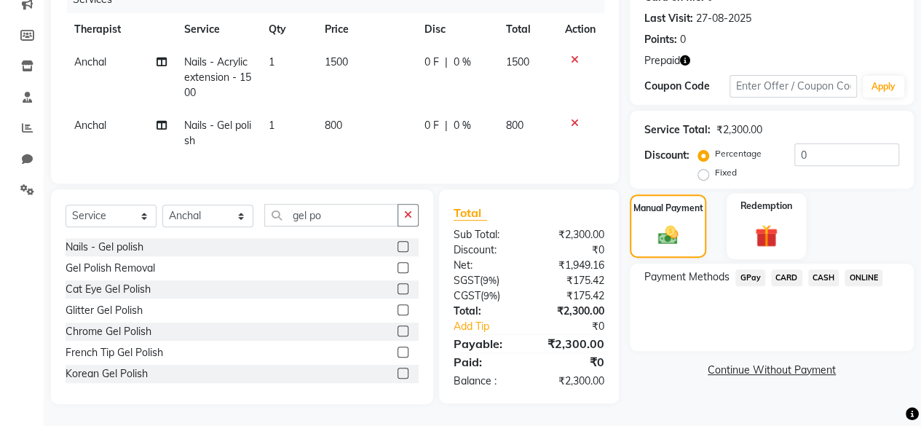 This screenshot has height=426, width=921. I want to click on th: Service, so click(218, 29).